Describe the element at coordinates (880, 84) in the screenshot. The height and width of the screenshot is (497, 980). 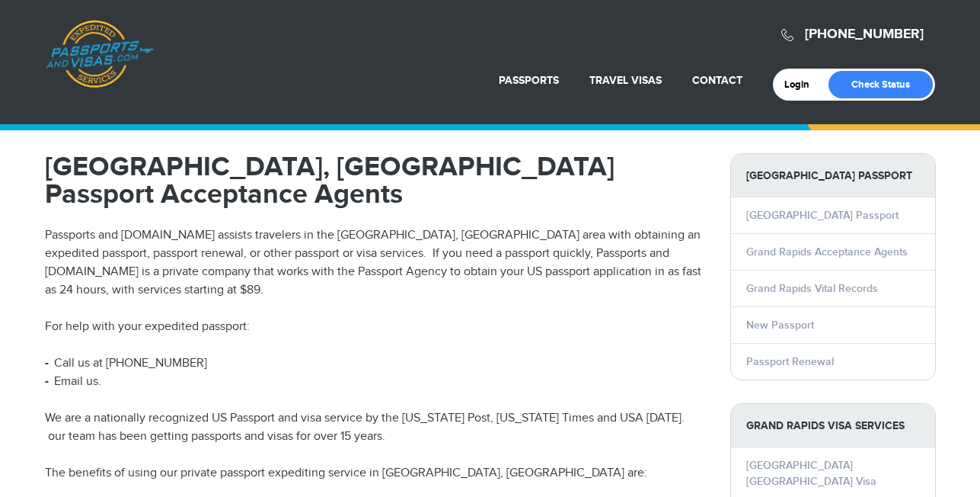
I see `a: Check Status` at that location.